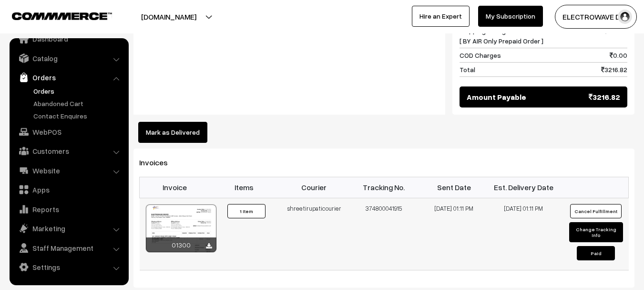  What do you see at coordinates (244, 187) in the screenshot?
I see `th: Items` at bounding box center [244, 187].